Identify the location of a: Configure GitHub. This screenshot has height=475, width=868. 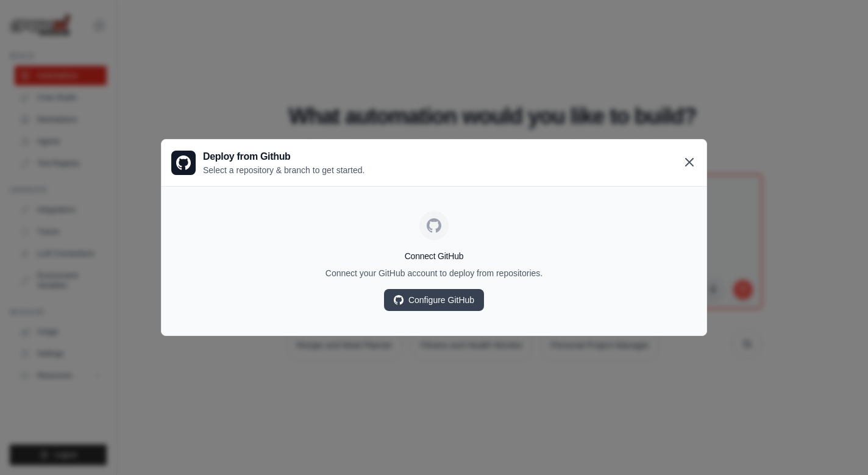
(434, 300).